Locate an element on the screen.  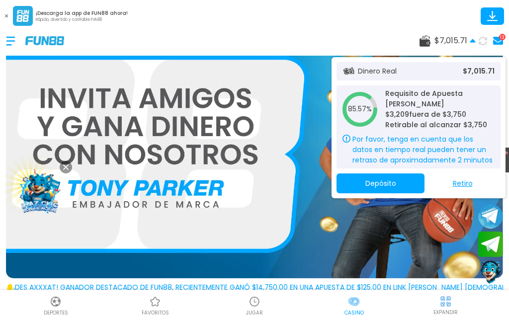
button: Contact customer service is located at coordinates (491, 272).